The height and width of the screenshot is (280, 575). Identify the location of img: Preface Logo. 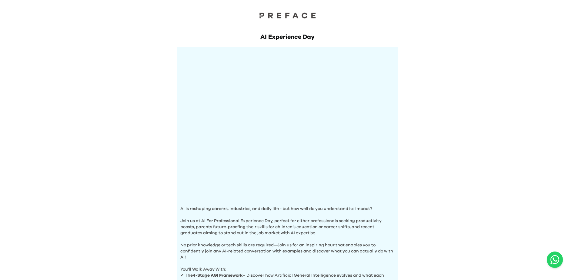
(288, 15).